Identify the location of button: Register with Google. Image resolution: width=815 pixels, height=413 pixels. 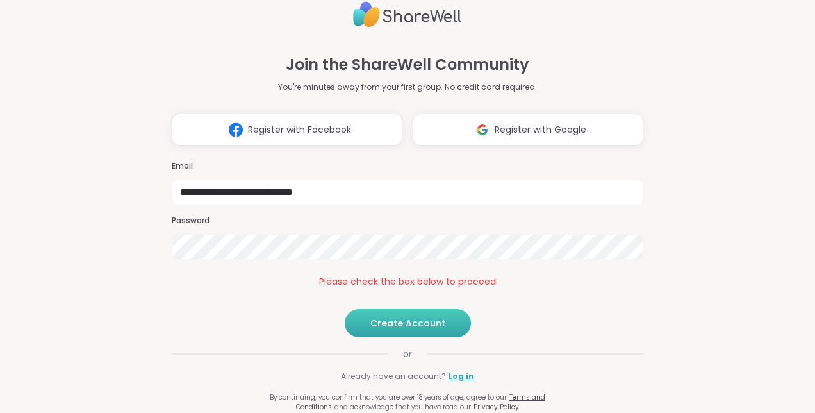
(528, 129).